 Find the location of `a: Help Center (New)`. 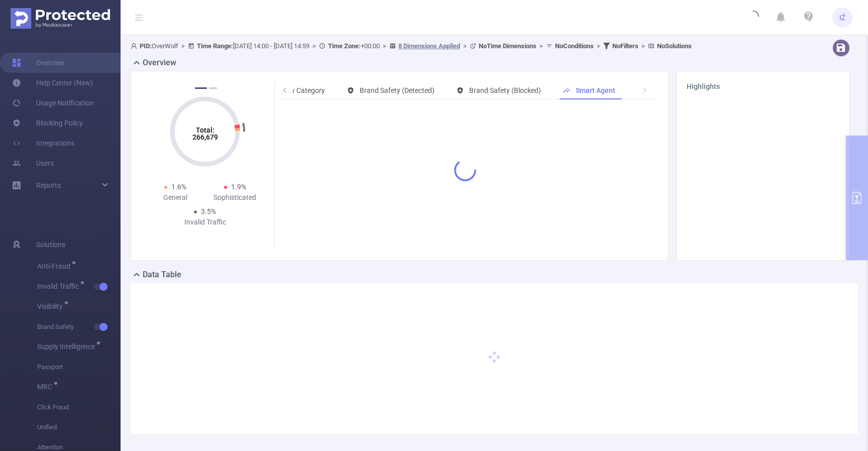

a: Help Center (New) is located at coordinates (52, 83).